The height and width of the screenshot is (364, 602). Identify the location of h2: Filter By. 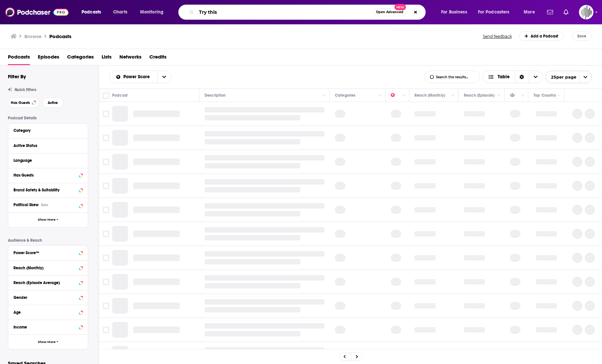
(17, 76).